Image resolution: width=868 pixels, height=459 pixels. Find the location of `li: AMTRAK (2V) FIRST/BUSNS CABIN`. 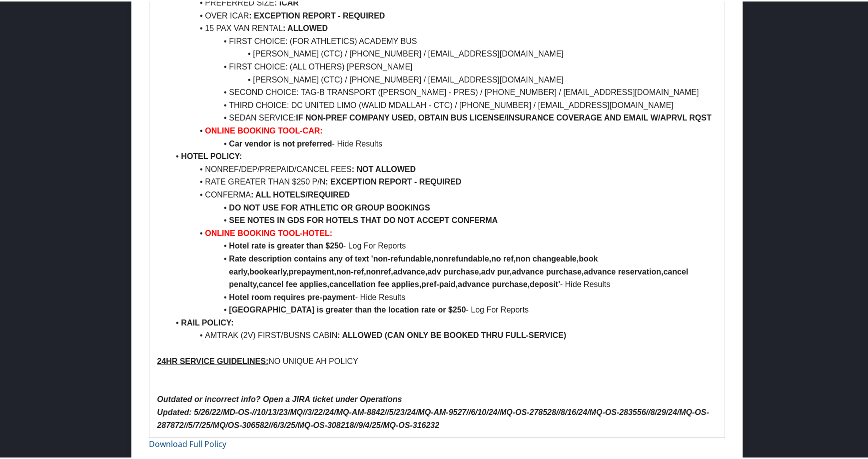

li: AMTRAK (2V) FIRST/BUSNS CABIN is located at coordinates (443, 334).